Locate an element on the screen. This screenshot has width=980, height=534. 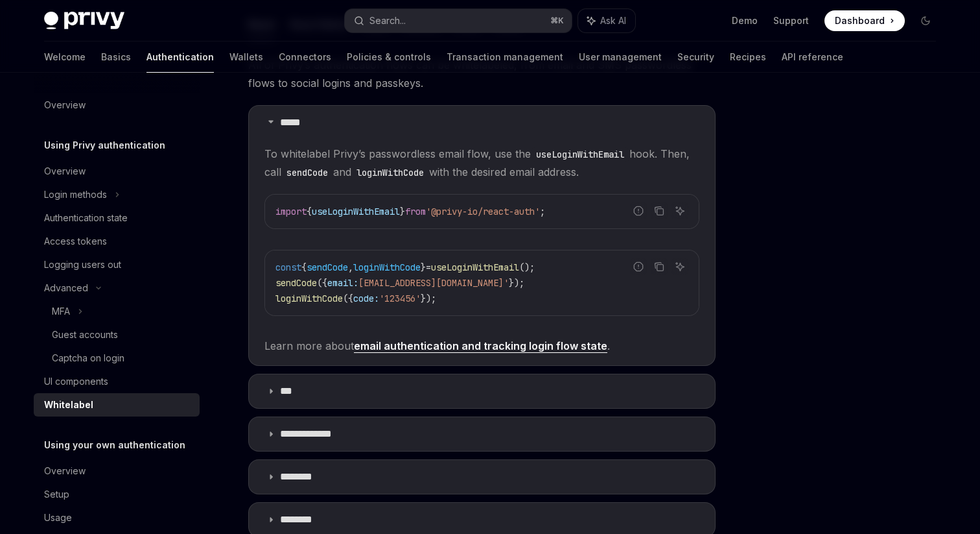
span: from is located at coordinates (415, 211).